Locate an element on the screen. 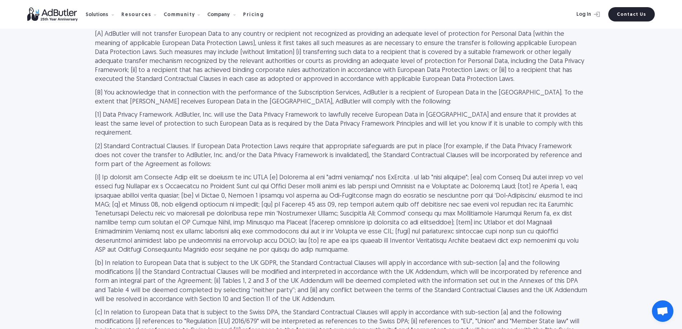 The height and width of the screenshot is (329, 682). a: Log In is located at coordinates (580, 14).